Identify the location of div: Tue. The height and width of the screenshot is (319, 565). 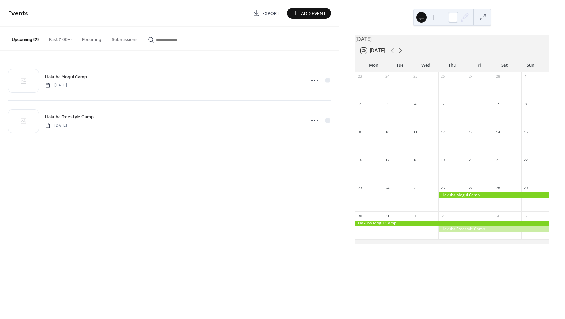
(400, 65).